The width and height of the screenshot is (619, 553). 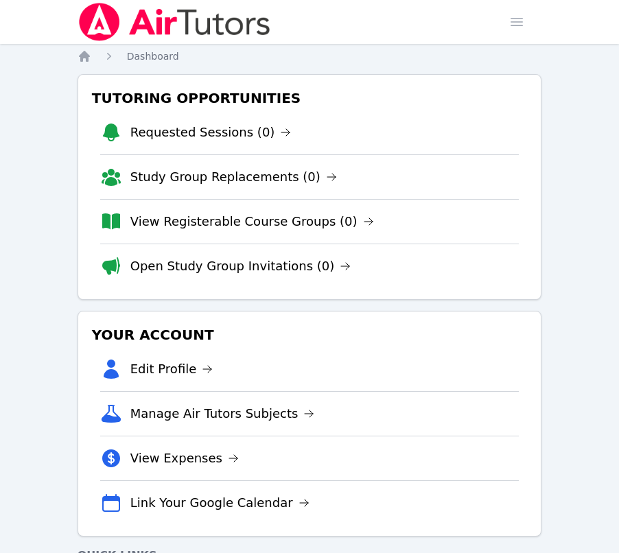 I want to click on a: Open Study Group Invitations (0), so click(x=241, y=266).